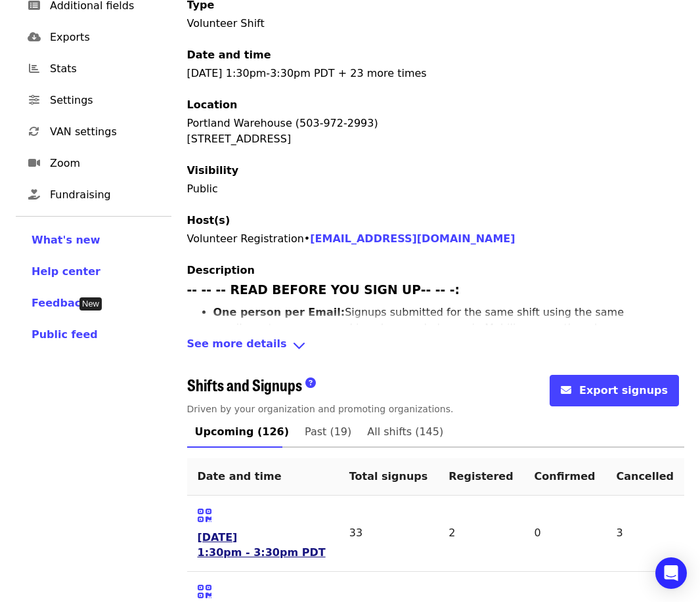 The height and width of the screenshot is (602, 700). What do you see at coordinates (105, 164) in the screenshot?
I see `span: Zoom` at bounding box center [105, 164].